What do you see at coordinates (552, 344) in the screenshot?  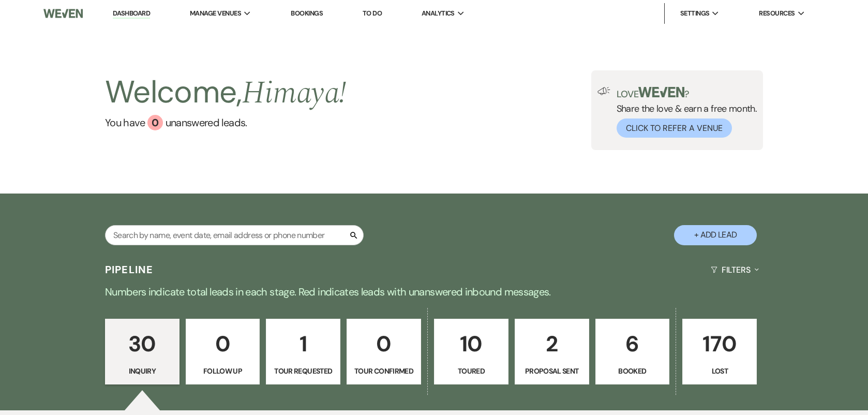 I see `p: 2` at bounding box center [552, 344].